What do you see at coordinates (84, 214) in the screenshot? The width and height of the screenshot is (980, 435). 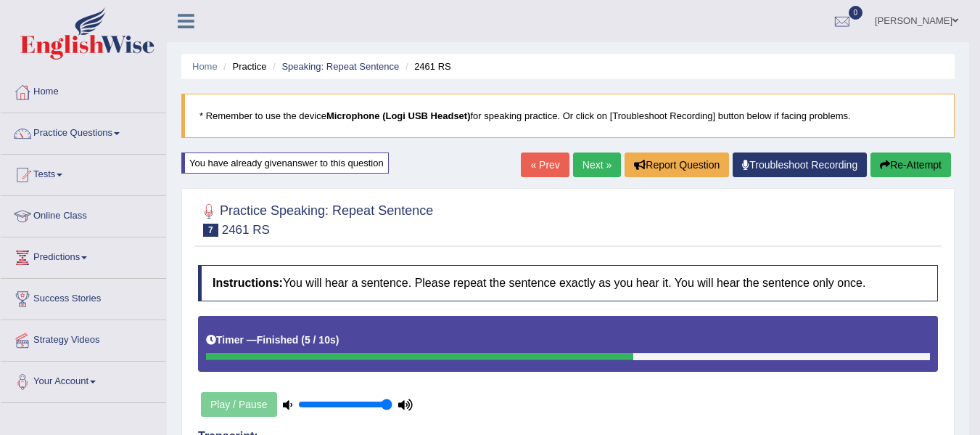 I see `a: Online Class` at bounding box center [84, 214].